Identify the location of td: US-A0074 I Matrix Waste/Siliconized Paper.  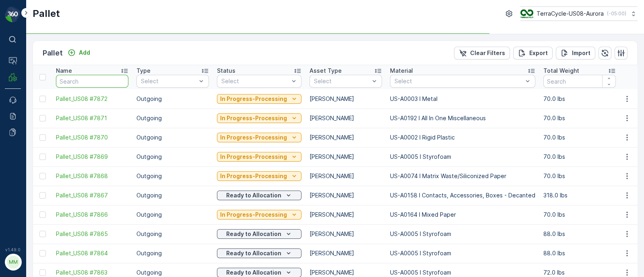
(462, 176).